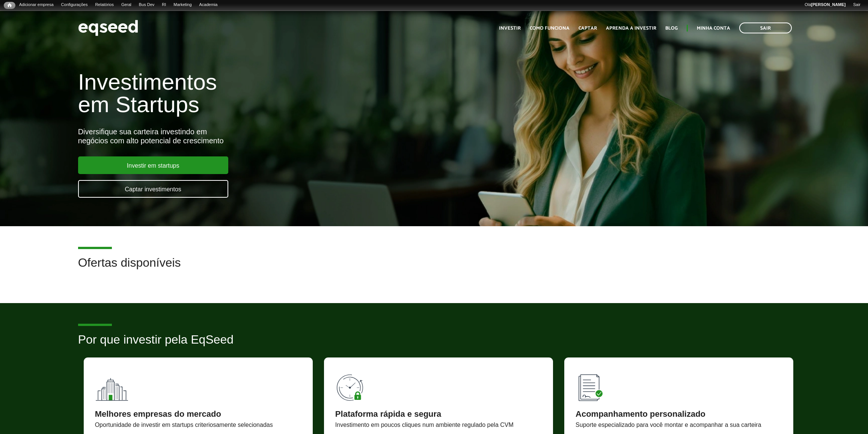  Describe the element at coordinates (164, 5) in the screenshot. I see `a: RI` at that location.